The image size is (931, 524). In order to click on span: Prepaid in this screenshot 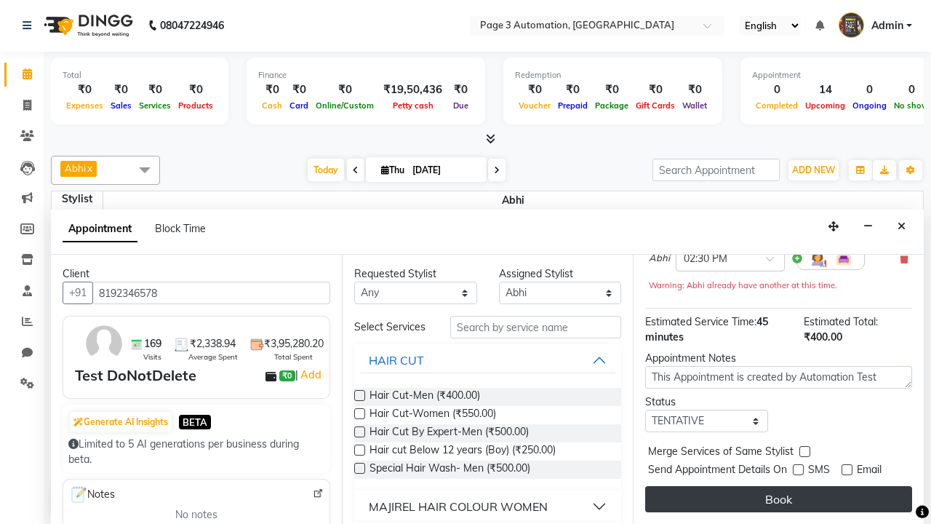, I will do `click(572, 105)`.